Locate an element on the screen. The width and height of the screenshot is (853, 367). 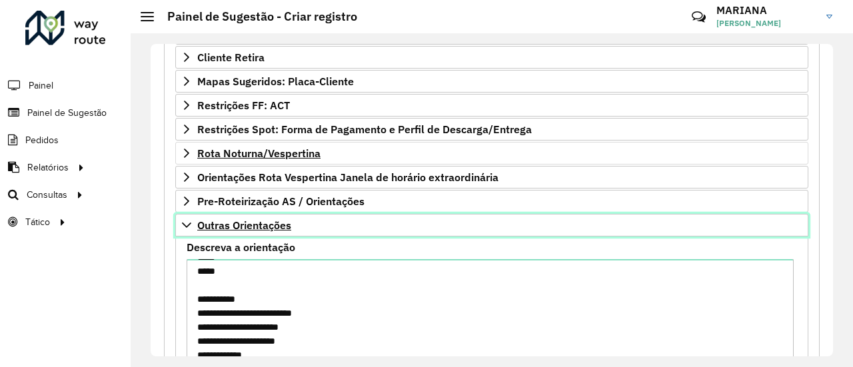
span: Restrições FF: ACT is located at coordinates (243, 105).